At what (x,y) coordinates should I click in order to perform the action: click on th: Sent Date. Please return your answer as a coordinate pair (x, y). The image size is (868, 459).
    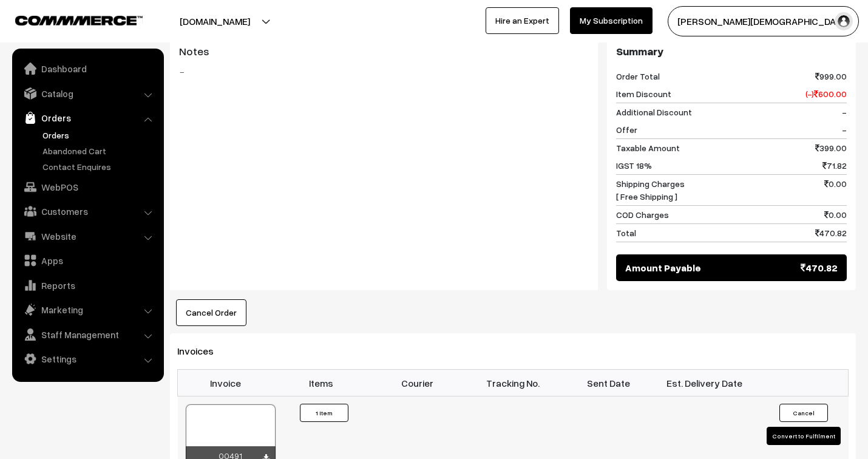
    Looking at the image, I should click on (609, 383).